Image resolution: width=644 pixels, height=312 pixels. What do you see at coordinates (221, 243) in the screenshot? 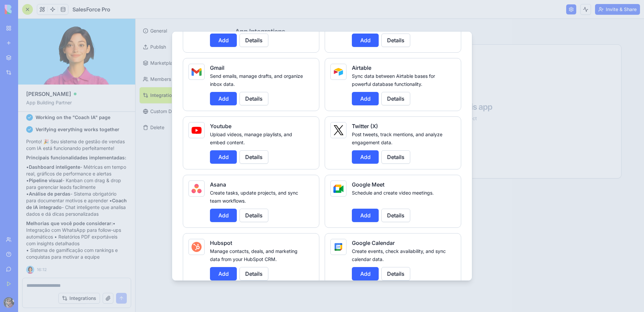
I see `span: Hubspot` at bounding box center [221, 243].